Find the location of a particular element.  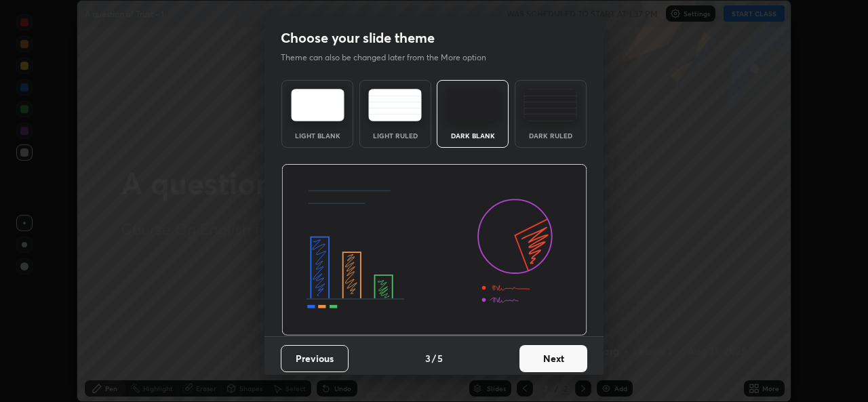

button: Next is located at coordinates (554, 358).